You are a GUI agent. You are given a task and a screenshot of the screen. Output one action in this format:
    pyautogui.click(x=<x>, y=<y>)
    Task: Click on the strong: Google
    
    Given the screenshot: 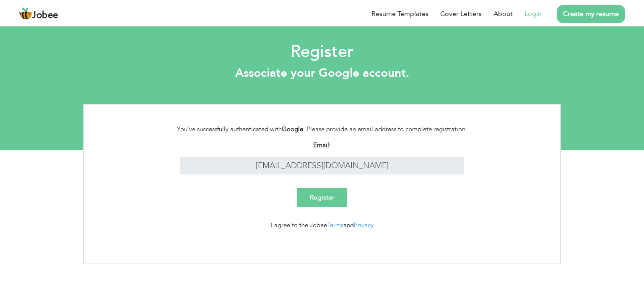 What is the action you would take?
    pyautogui.click(x=292, y=129)
    